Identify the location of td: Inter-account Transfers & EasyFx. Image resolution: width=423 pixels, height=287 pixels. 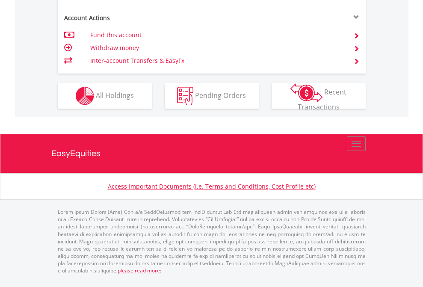
(216, 61).